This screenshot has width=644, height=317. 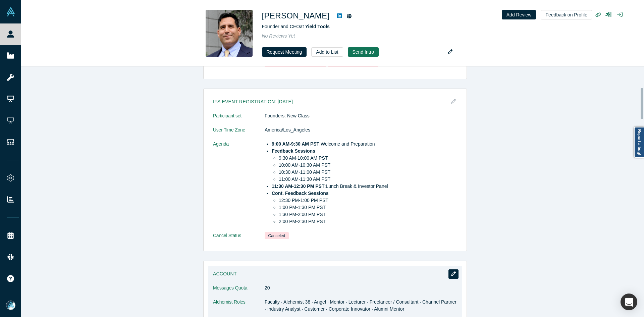 I want to click on dd: Founders: New Class, so click(x=361, y=116).